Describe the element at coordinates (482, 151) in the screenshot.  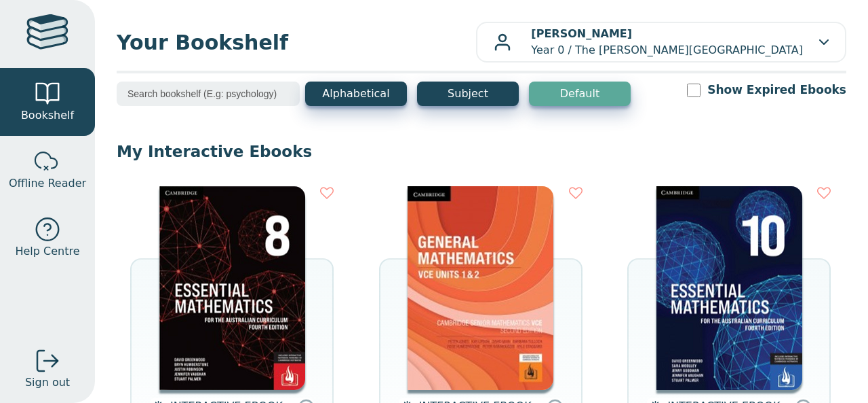
I see `p: My Interactive Ebooks` at that location.